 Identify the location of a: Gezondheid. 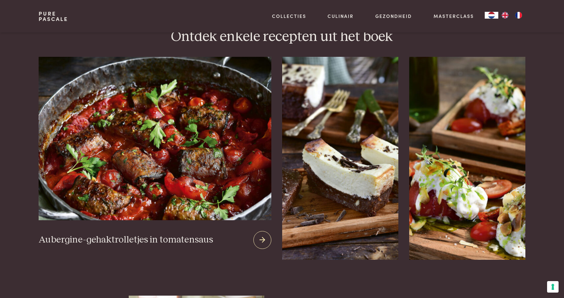
(394, 16).